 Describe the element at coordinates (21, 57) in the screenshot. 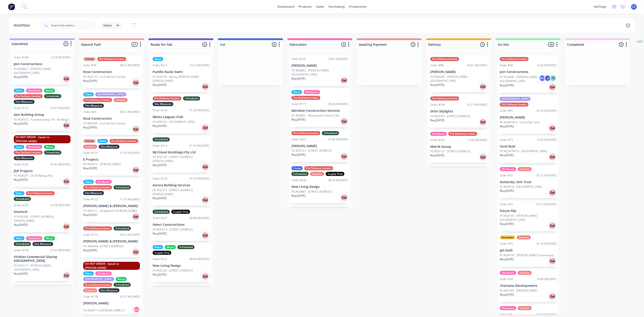

I see `div: Order #148` at that location.